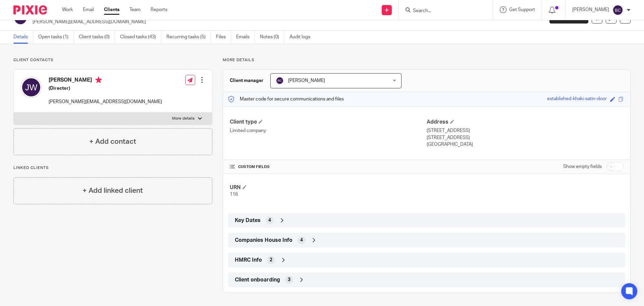  I want to click on a: Email, so click(88, 10).